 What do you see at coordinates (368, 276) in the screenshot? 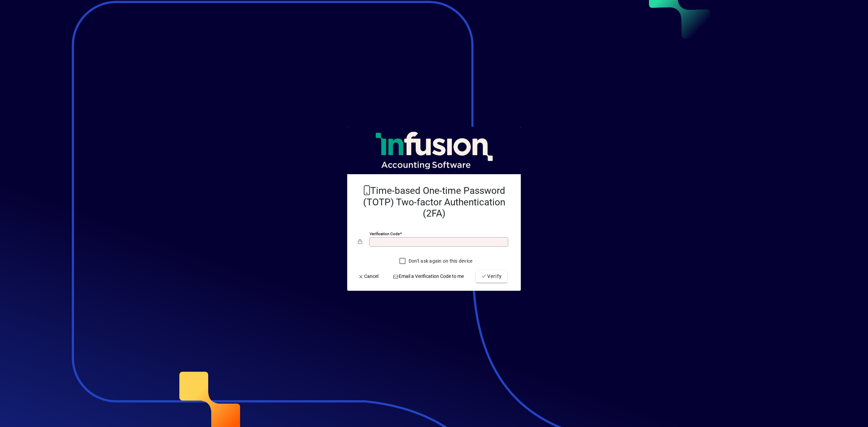
I see `span: Cancel` at bounding box center [368, 276].